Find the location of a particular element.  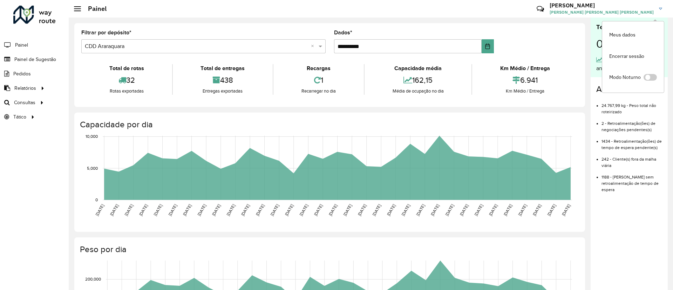

font: Tempo médio por rota is located at coordinates (628, 27).